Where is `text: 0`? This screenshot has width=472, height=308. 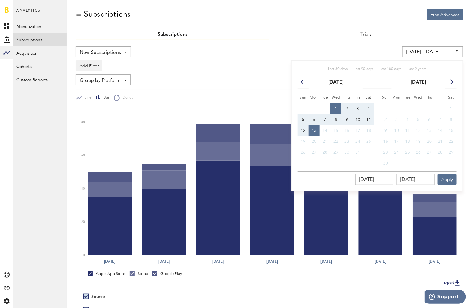
text: 0 is located at coordinates (84, 255).